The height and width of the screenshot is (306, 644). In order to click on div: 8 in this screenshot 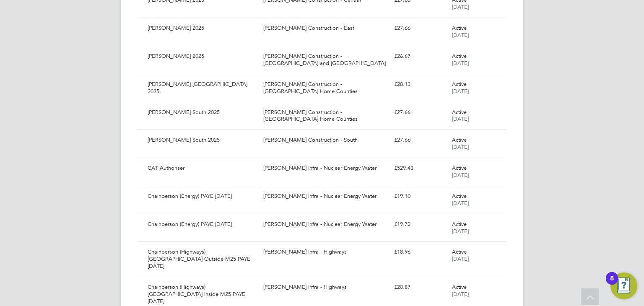, I will do `click(611, 284)`.